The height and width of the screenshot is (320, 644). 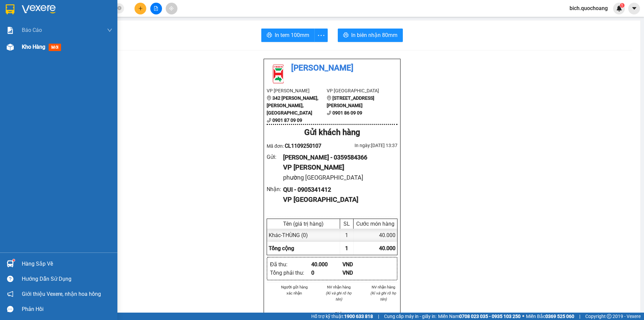 What do you see at coordinates (10, 308) in the screenshot?
I see `span: message` at bounding box center [10, 308].